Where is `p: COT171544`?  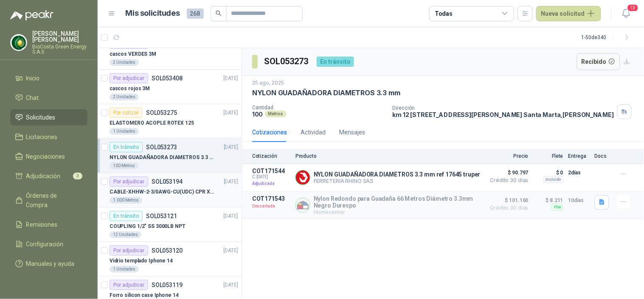
p: COT171544 is located at coordinates (271, 171).